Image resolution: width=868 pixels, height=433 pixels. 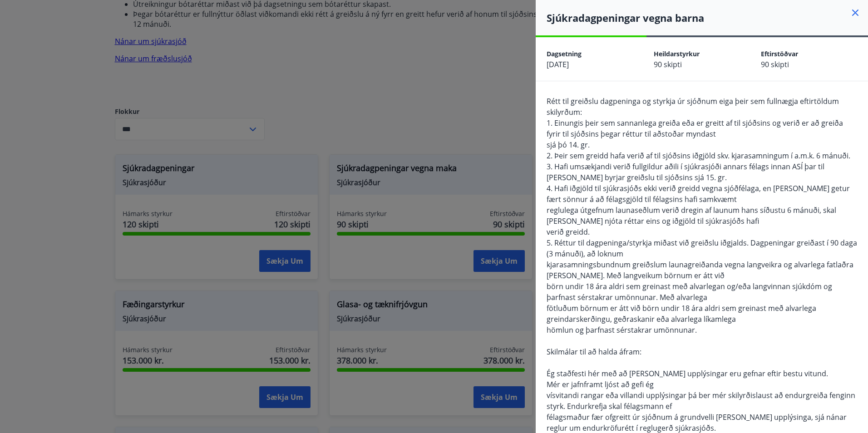 I want to click on span: 3. Hafi umsækjandi verið fullgildur aðili í sjúkrasjóði annars félags innan ASÍ þar til [PERSON_N..., so click(x=685, y=172).